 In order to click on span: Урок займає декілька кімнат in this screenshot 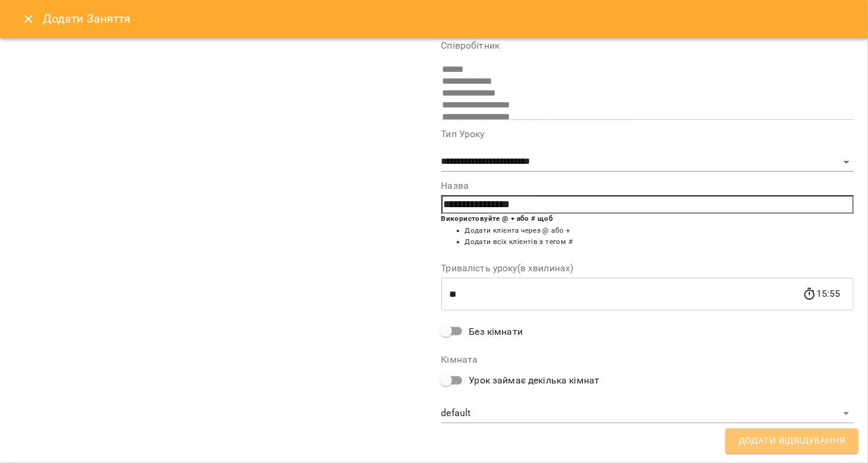, I will do `click(535, 380)`.